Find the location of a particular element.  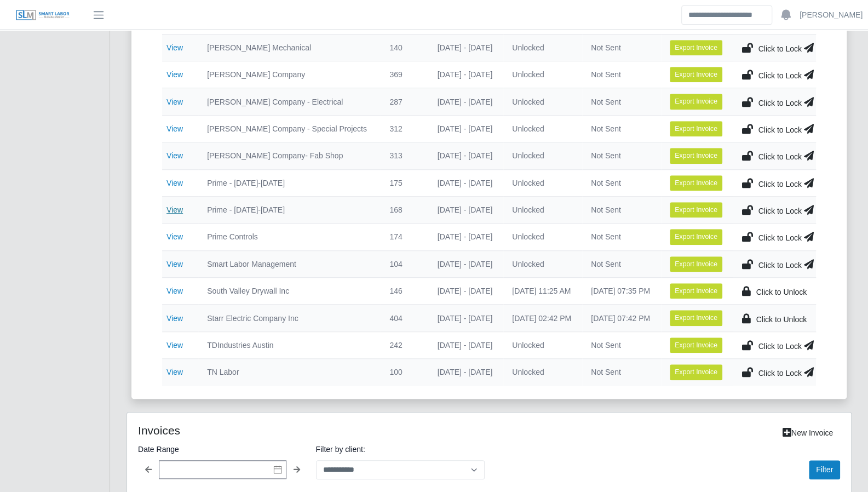

td: Smart Labor Management is located at coordinates (289, 264).